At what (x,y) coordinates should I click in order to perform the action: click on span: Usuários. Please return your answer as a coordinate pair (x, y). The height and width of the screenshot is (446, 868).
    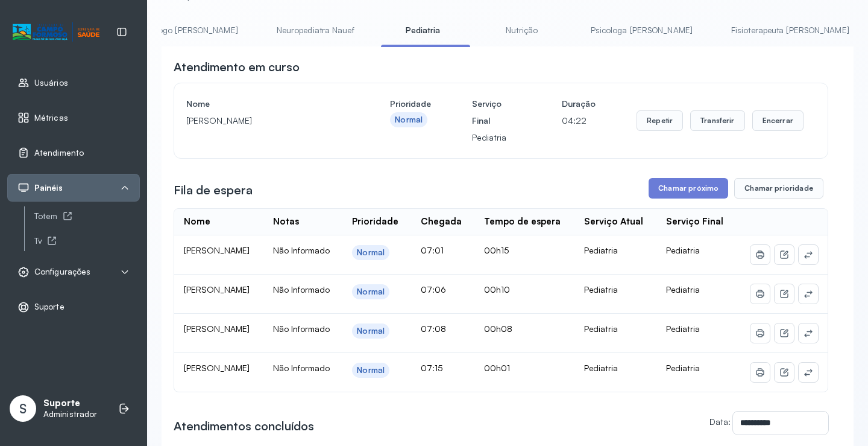
    Looking at the image, I should click on (51, 83).